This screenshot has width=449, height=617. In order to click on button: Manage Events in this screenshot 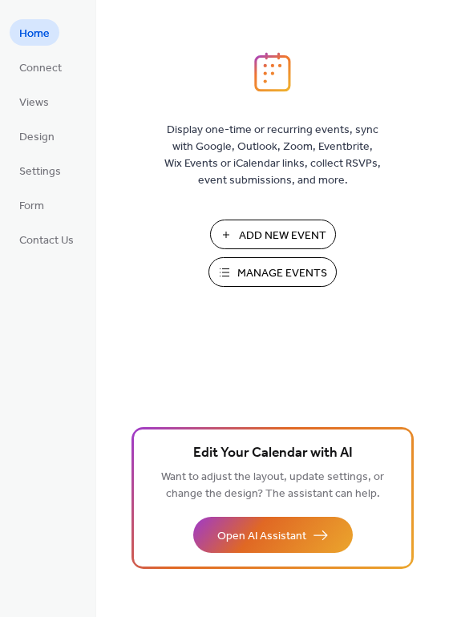, I will do `click(273, 272)`.